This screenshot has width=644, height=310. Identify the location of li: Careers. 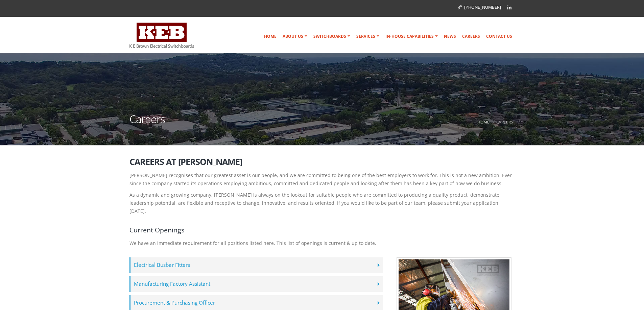
(501, 121).